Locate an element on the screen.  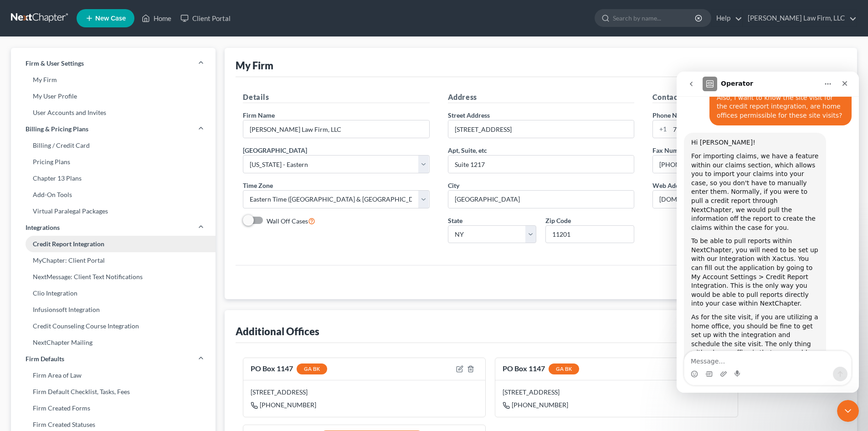
span: Firm Name is located at coordinates (259, 114).